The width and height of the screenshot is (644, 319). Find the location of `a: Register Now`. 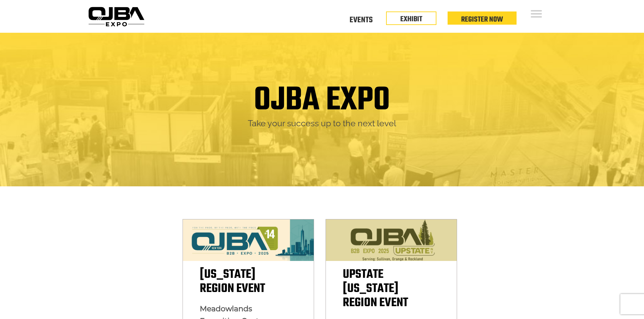

a: Register Now is located at coordinates (482, 20).